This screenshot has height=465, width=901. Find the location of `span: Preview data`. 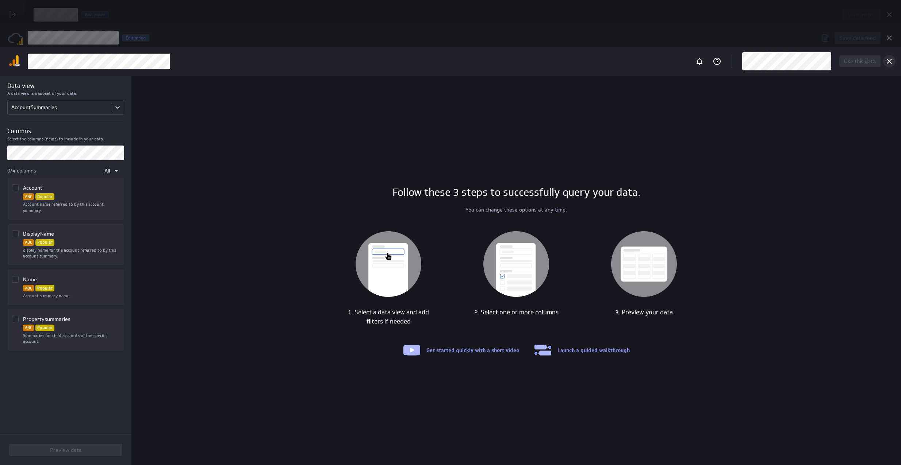

span: Preview data is located at coordinates (66, 450).